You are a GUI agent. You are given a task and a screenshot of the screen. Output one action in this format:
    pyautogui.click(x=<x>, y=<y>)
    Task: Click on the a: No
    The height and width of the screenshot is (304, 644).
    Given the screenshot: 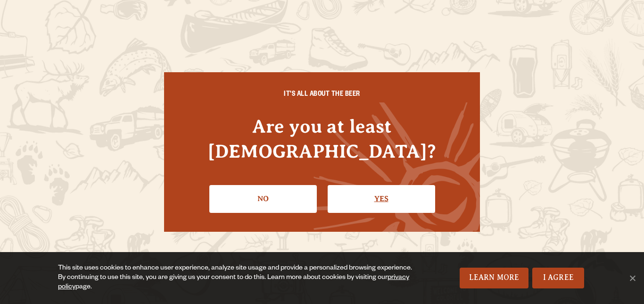 What is the action you would take?
    pyautogui.click(x=263, y=199)
    